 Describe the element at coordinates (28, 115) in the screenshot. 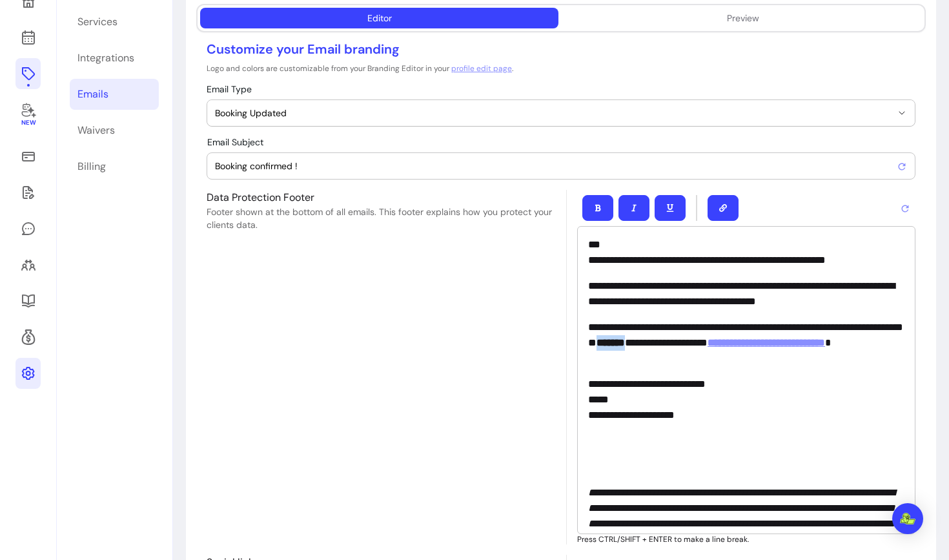

I see `a: New` at that location.